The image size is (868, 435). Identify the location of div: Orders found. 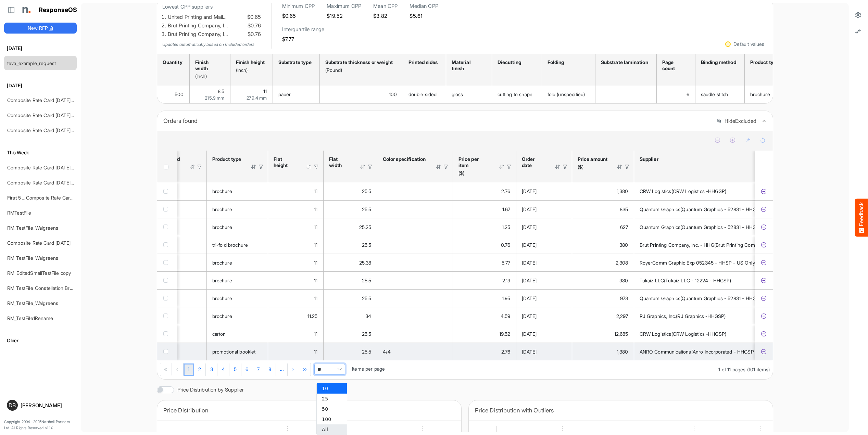
(437, 121).